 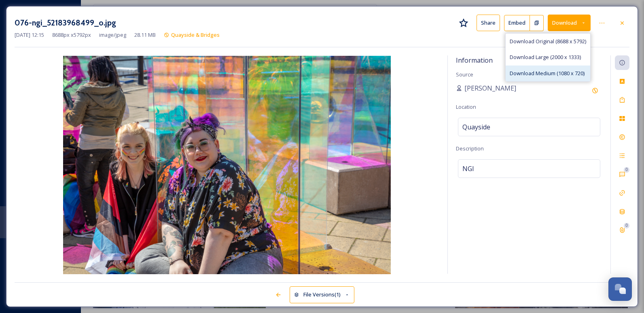 What do you see at coordinates (145, 35) in the screenshot?
I see `span: 28.11 MB` at bounding box center [145, 35].